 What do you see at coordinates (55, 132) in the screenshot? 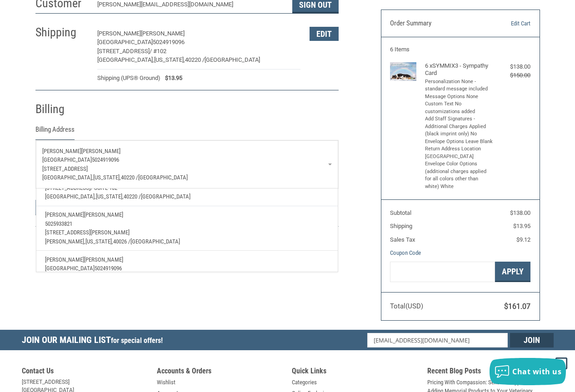
I see `legend: Billing Address` at bounding box center [55, 132].